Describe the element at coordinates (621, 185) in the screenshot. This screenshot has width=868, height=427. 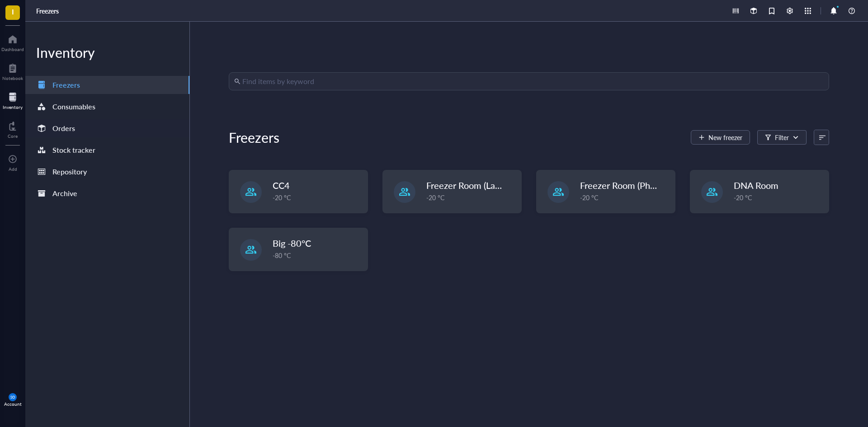
I see `span: Freezer Room (PhDs)` at that location.